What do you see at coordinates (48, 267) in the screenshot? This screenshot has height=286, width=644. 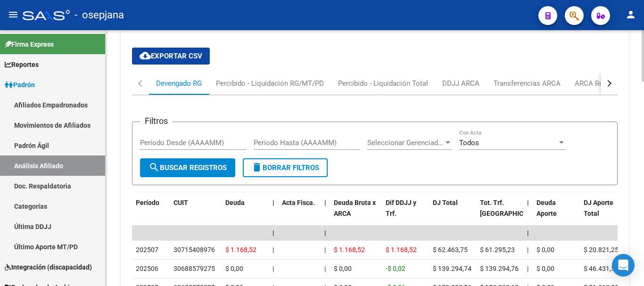 I see `span: Integración (discapacidad)` at bounding box center [48, 267].